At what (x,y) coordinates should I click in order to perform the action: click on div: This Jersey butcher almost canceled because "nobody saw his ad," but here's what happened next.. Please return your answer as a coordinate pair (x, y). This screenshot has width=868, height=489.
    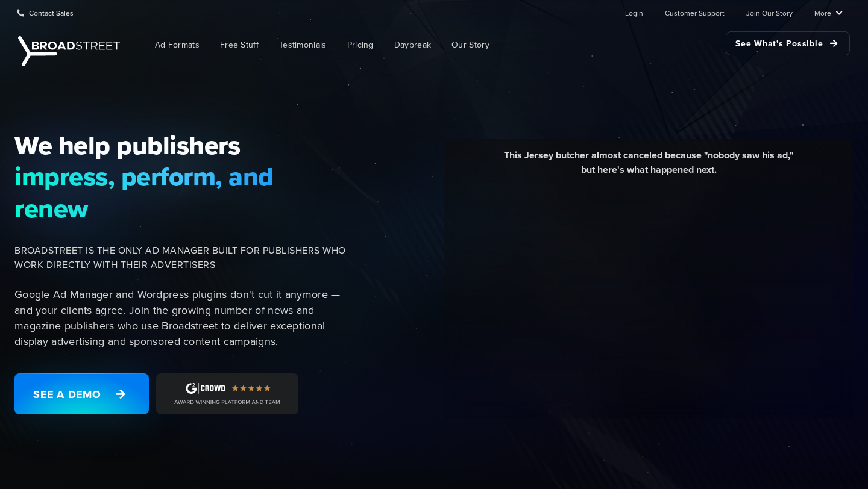
    Looking at the image, I should click on (648, 167).